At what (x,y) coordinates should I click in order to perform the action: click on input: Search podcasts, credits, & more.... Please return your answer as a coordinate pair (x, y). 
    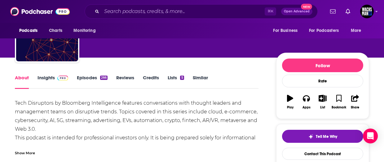
    Looking at the image, I should click on (183, 11).